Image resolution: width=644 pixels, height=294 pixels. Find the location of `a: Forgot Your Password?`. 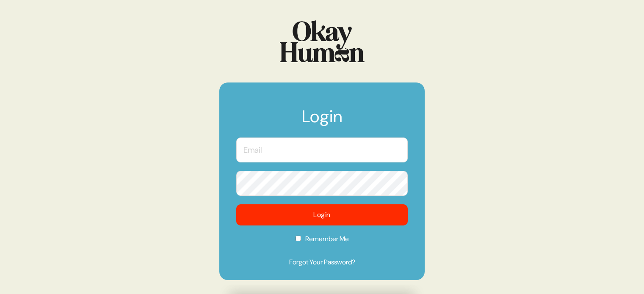

a: Forgot Your Password? is located at coordinates (322, 262).